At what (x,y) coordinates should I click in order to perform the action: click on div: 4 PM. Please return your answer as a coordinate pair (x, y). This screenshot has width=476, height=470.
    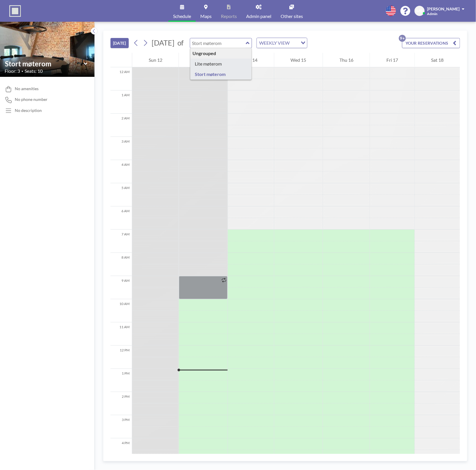
    Looking at the image, I should click on (121, 450).